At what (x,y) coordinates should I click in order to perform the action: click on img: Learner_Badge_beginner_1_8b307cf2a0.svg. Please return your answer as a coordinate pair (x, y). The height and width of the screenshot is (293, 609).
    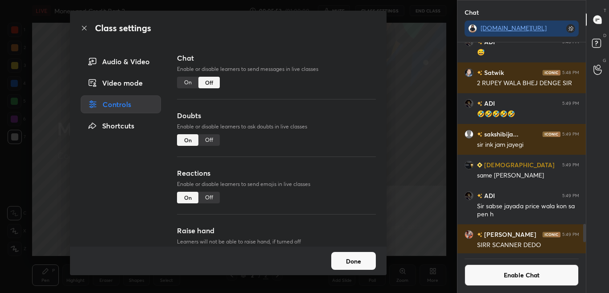
    Looking at the image, I should click on (479, 165).